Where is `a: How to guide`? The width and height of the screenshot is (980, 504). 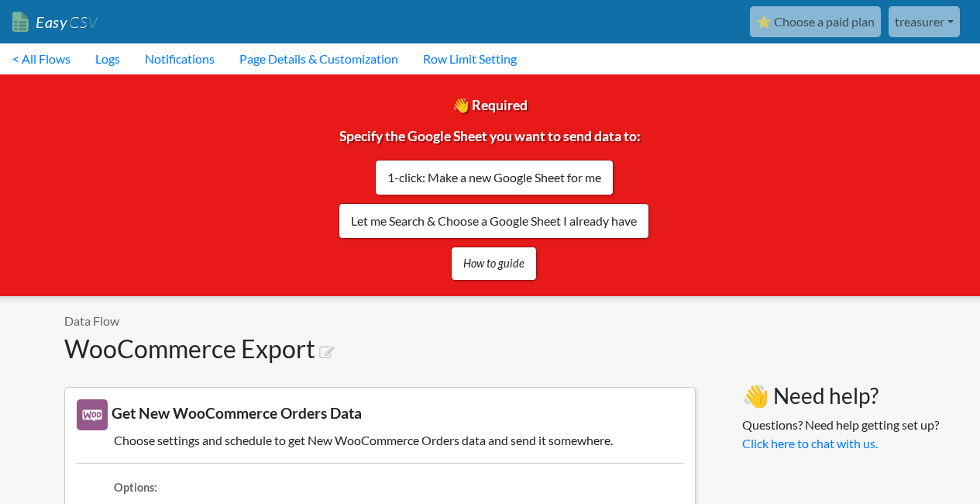 a: How to guide is located at coordinates (494, 263).